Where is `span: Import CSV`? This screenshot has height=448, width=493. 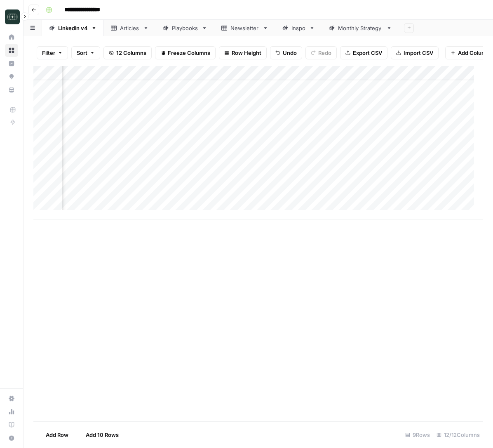
span: Import CSV is located at coordinates (418, 53).